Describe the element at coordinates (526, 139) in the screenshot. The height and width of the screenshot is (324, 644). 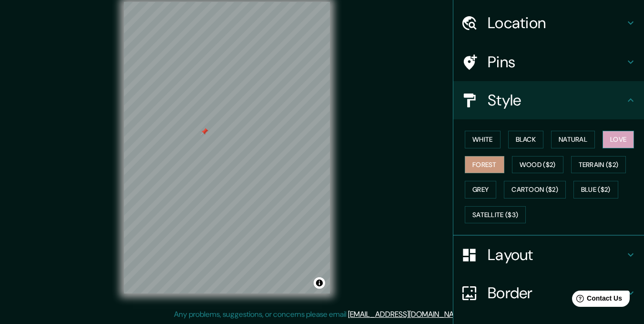
I see `button: Black` at that location.